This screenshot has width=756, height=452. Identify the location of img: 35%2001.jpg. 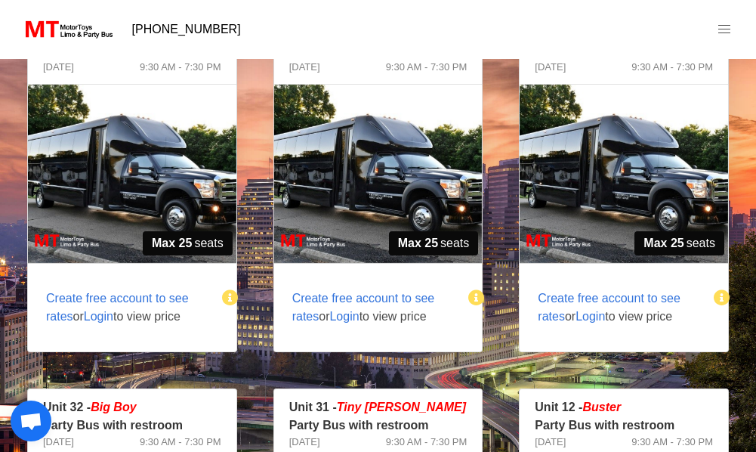
(132, 174).